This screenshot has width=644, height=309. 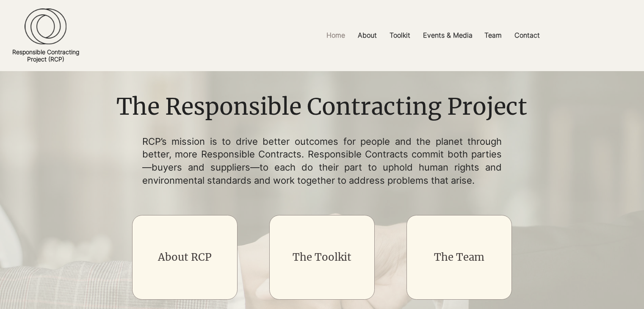 I want to click on p: RCP’s mission is to drive better outcomes for people and the planet through better, more Responsi..., so click(x=322, y=161).